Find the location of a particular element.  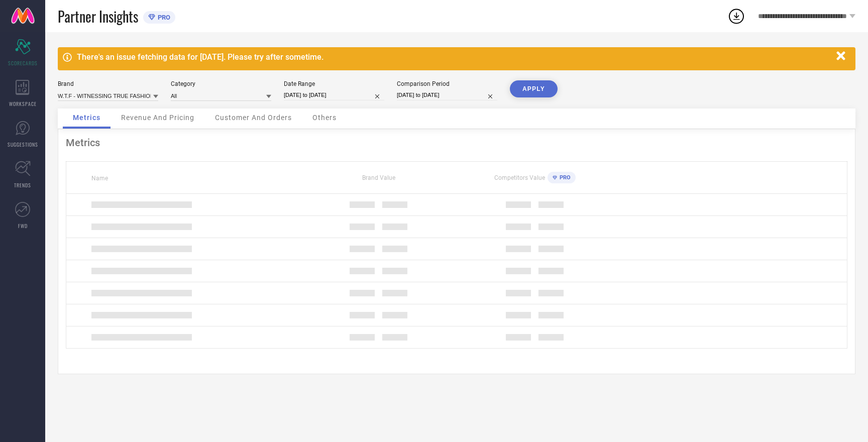

span: Customer And Orders is located at coordinates (253, 117).